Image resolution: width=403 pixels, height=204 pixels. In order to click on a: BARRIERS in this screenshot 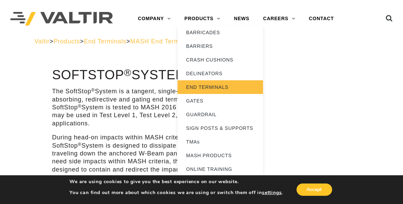, I will do `click(221, 46)`.